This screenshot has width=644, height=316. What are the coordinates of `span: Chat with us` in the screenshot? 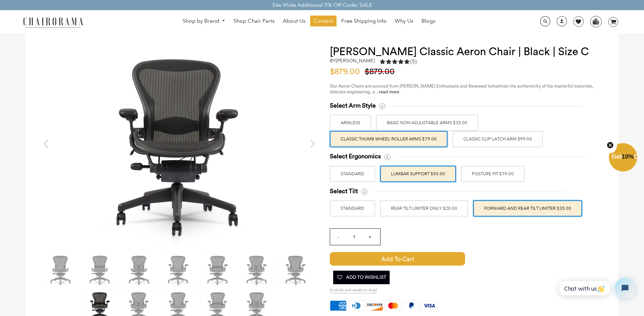 It's located at (33, 16).